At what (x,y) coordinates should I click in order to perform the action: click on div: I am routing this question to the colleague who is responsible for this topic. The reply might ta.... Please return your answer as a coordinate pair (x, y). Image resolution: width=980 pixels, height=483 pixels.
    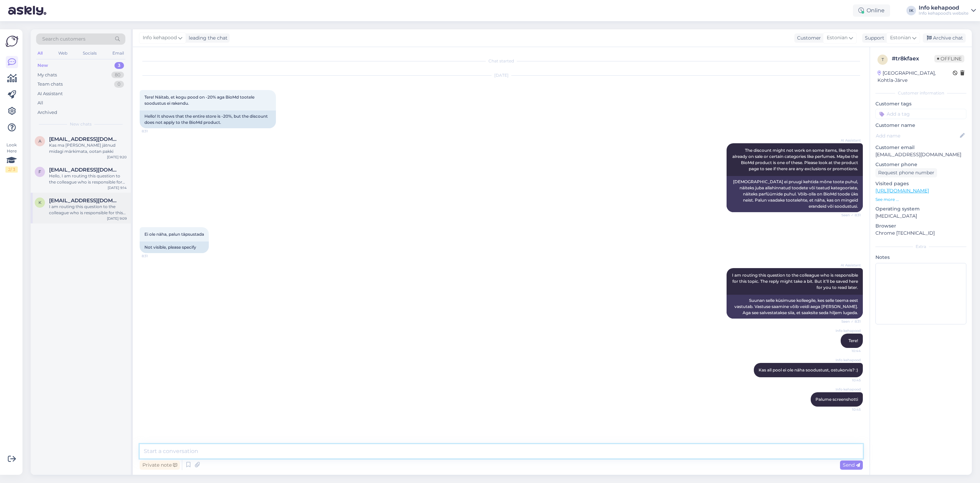
    Looking at the image, I should click on (88, 210).